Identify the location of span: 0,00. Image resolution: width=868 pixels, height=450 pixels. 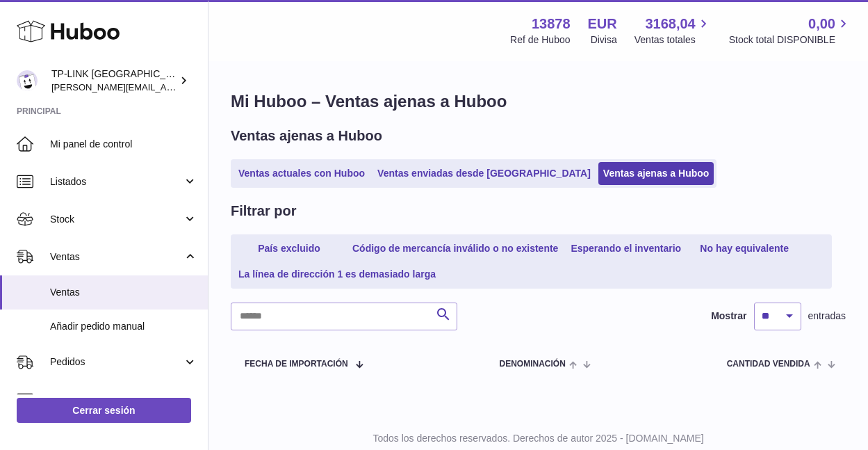
(822, 24).